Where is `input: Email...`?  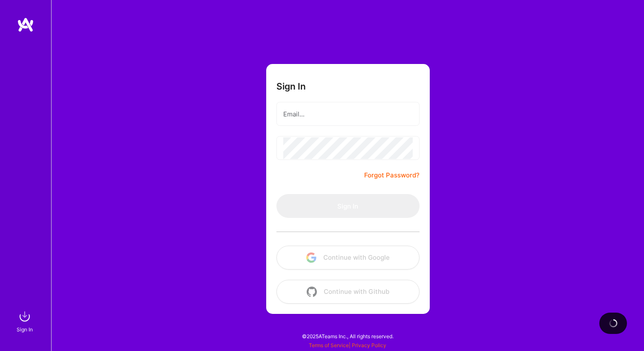
input: Email... is located at coordinates (348, 114).